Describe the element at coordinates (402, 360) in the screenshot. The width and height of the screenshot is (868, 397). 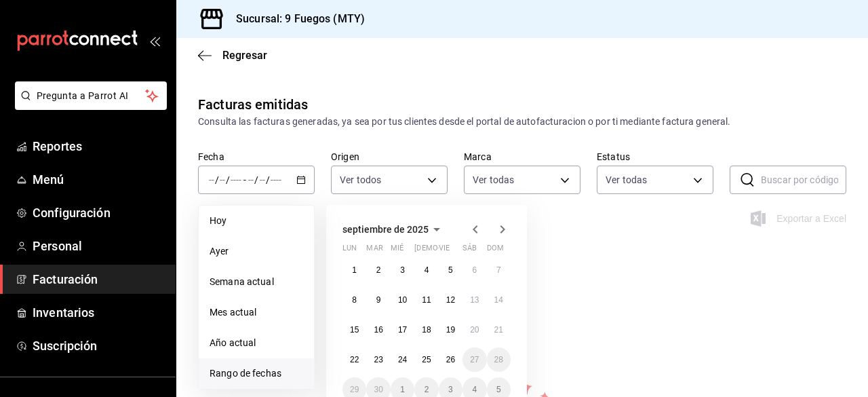
I see `abbr: 24 de septiembre de 2025` at that location.